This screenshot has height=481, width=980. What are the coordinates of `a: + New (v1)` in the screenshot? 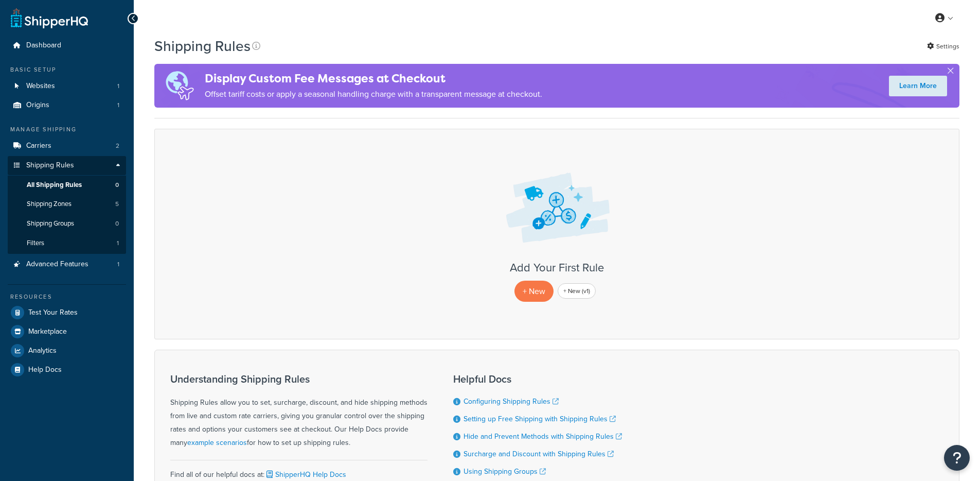 It's located at (576, 291).